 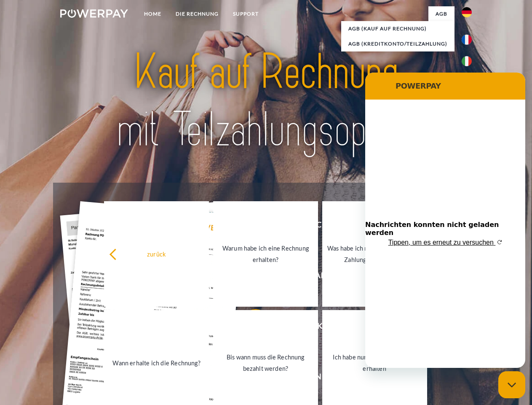 I want to click on a: DIE RECHNUNG, so click(x=197, y=14).